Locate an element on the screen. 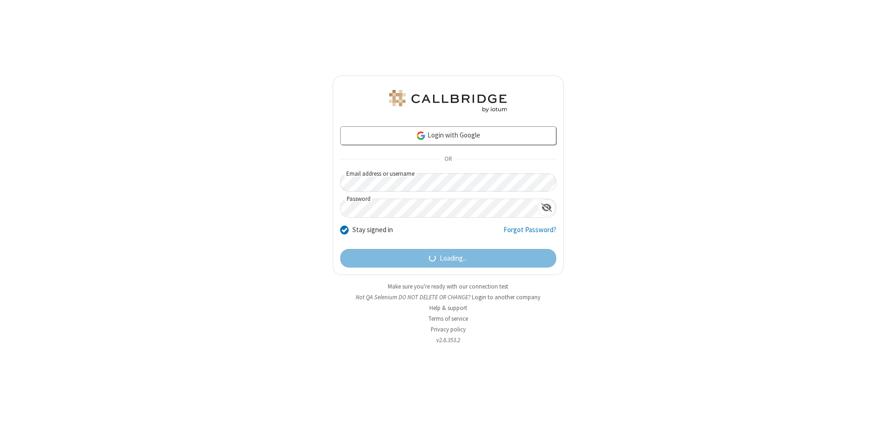 This screenshot has width=896, height=427. a: Help & support is located at coordinates (448, 308).